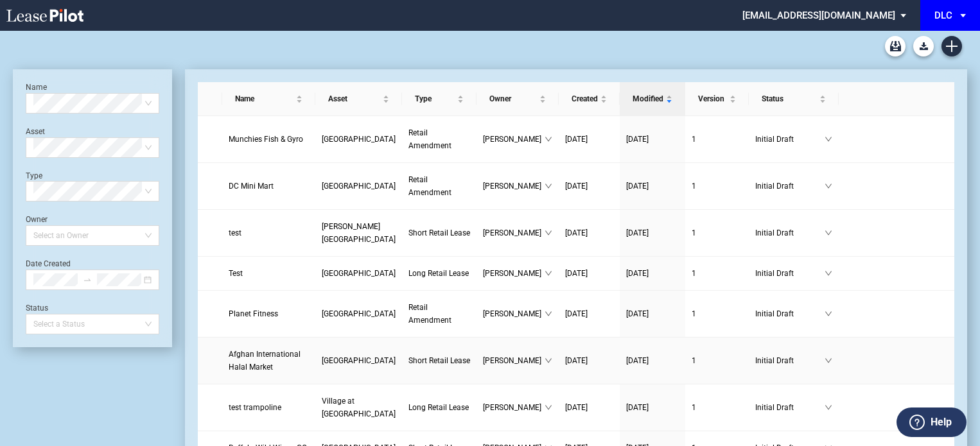 The width and height of the screenshot is (980, 446). What do you see at coordinates (359, 408) in the screenshot?
I see `span: Village at Allen` at bounding box center [359, 408].